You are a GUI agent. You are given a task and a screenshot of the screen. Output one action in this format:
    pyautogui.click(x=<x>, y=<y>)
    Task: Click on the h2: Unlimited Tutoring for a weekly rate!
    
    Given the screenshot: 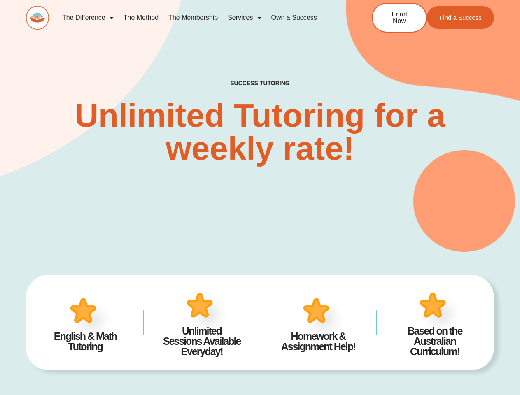 What is the action you would take?
    pyautogui.click(x=260, y=132)
    